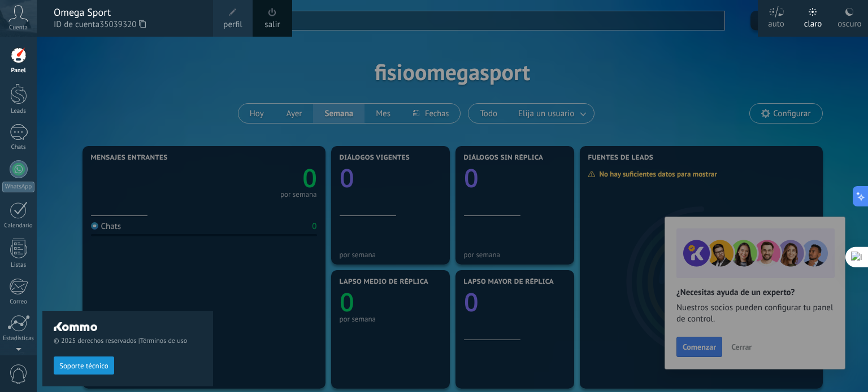 Image resolution: width=868 pixels, height=392 pixels. I want to click on div: auto, so click(776, 22).